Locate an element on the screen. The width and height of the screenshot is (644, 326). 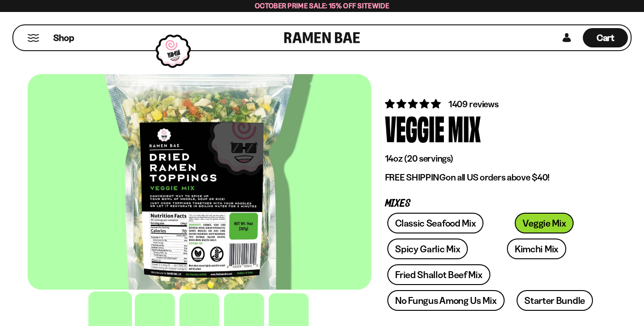
span: Cart is located at coordinates (606, 38).